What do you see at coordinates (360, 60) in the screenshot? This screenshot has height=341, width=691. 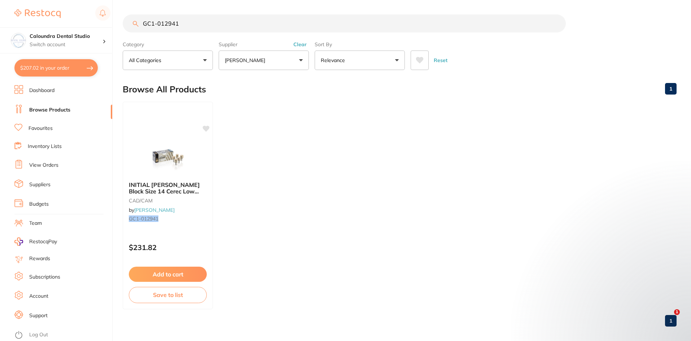 I see `button: Relevance` at bounding box center [360, 60].